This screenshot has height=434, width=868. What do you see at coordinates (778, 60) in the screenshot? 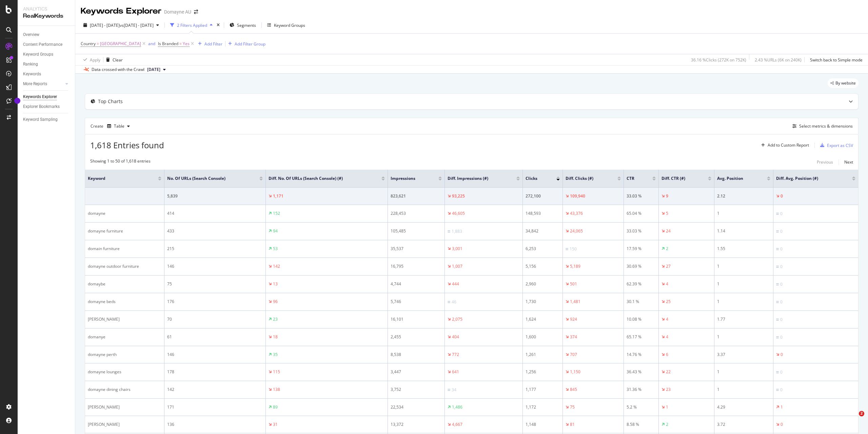
I see `div: 2.43 % URLs ( 6K on 240K )` at bounding box center [778, 60].